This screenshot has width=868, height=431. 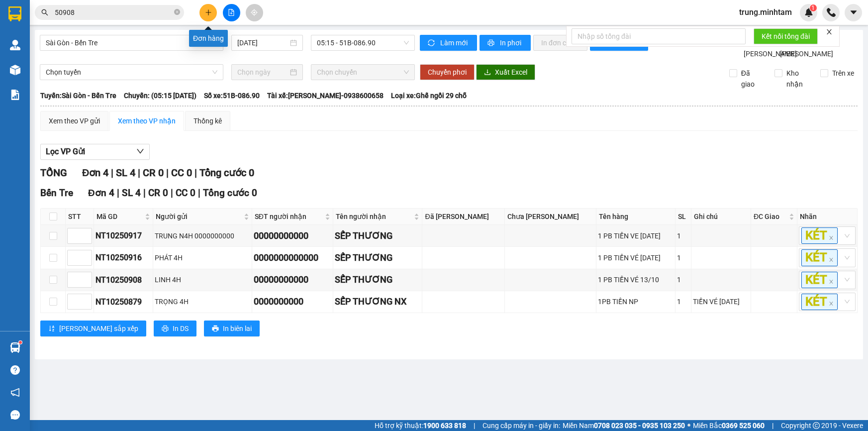 I want to click on span: Người gửi, so click(x=198, y=217).